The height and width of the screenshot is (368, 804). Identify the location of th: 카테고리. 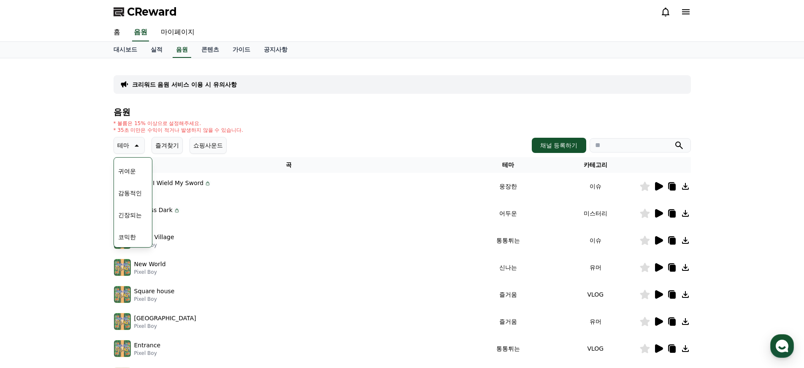
(595, 165).